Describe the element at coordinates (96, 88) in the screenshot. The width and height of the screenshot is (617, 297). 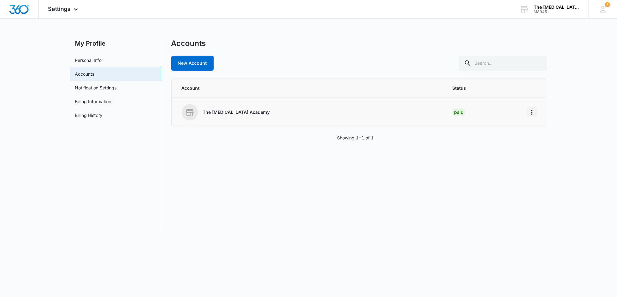
I see `a: Notification Settings` at that location.